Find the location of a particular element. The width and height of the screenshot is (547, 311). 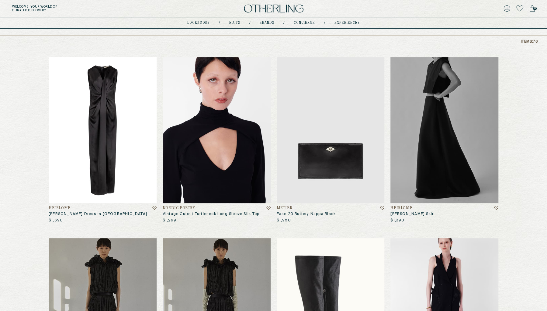

a: lookbooks is located at coordinates (199, 23).